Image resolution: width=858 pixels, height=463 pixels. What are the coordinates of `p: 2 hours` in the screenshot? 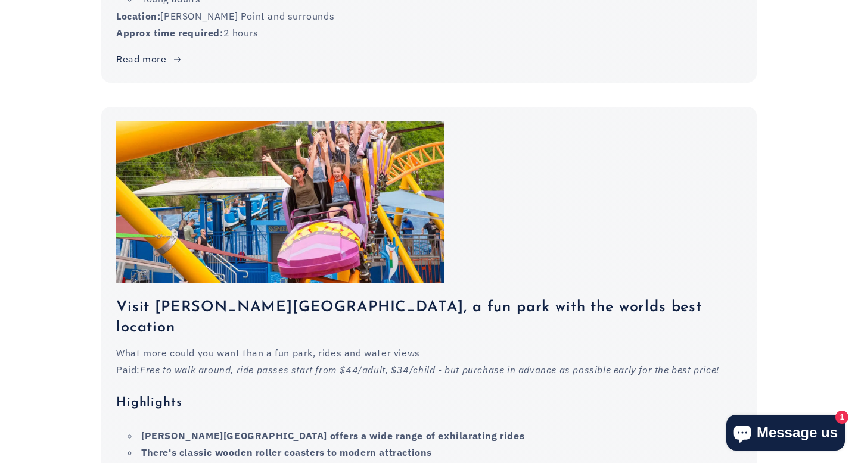 It's located at (429, 33).